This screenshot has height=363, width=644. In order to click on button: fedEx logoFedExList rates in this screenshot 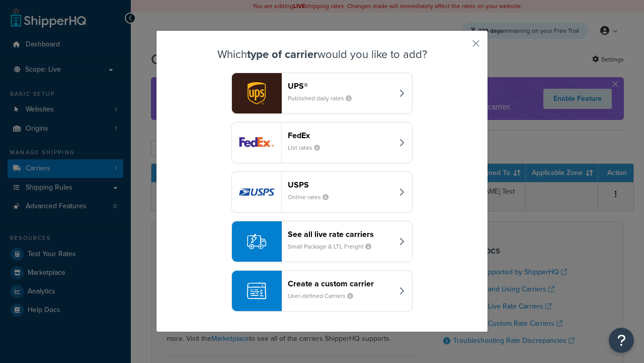, I will do `click(322, 142)`.